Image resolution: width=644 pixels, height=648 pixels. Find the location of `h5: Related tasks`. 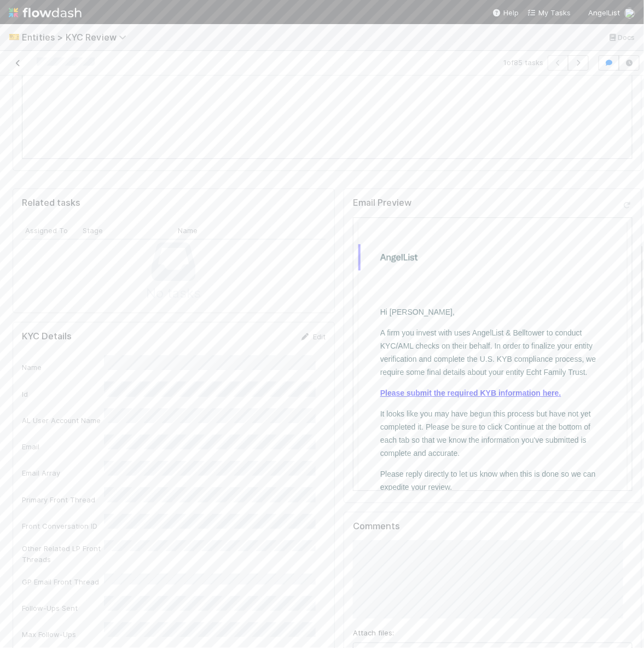

h5: Related tasks is located at coordinates (51, 203).